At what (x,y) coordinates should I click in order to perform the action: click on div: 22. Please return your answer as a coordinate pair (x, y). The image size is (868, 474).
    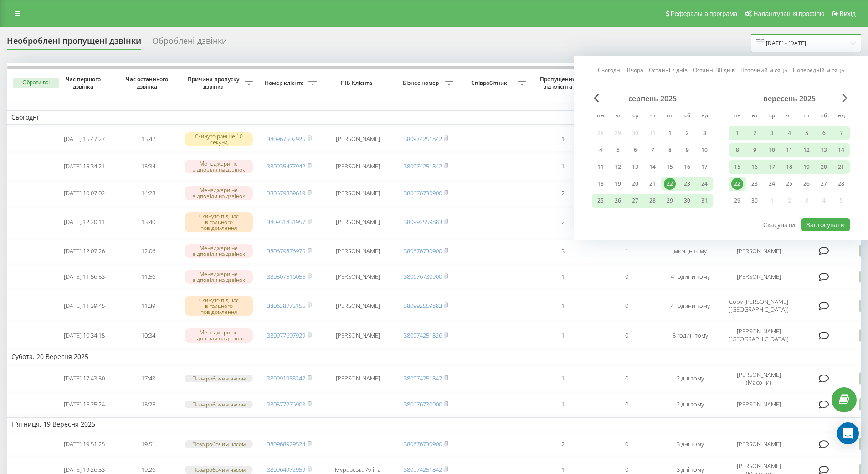
    Looking at the image, I should click on (737, 184).